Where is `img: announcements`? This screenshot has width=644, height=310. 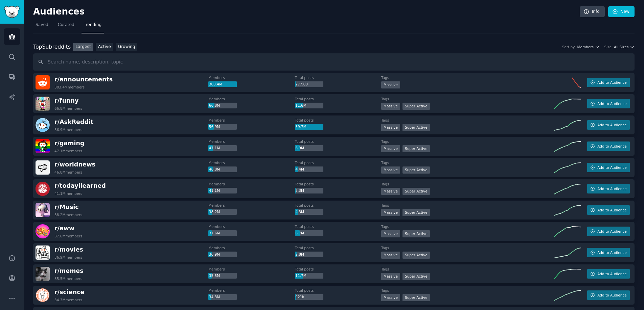 img: announcements is located at coordinates (43, 83).